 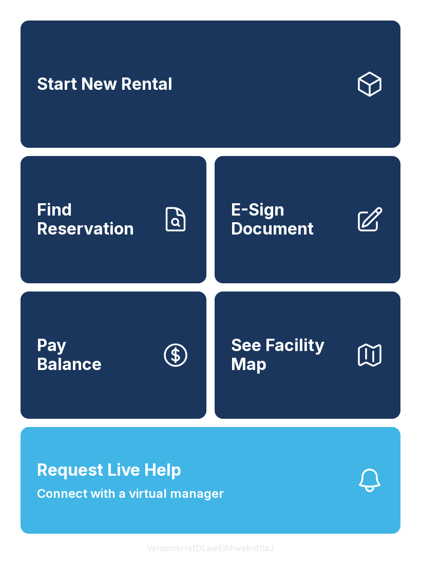 What do you see at coordinates (289, 354) in the screenshot?
I see `span: See Facility Map` at bounding box center [289, 354].